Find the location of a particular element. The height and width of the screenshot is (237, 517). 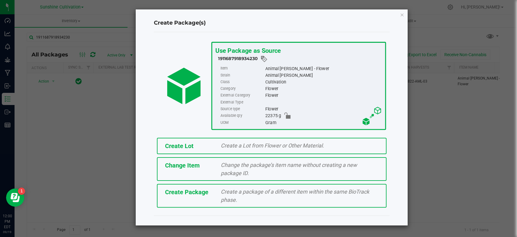

label: Strain is located at coordinates (242, 75).